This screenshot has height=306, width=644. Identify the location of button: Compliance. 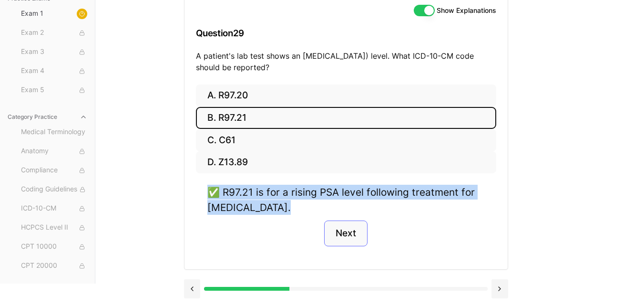
(54, 170).